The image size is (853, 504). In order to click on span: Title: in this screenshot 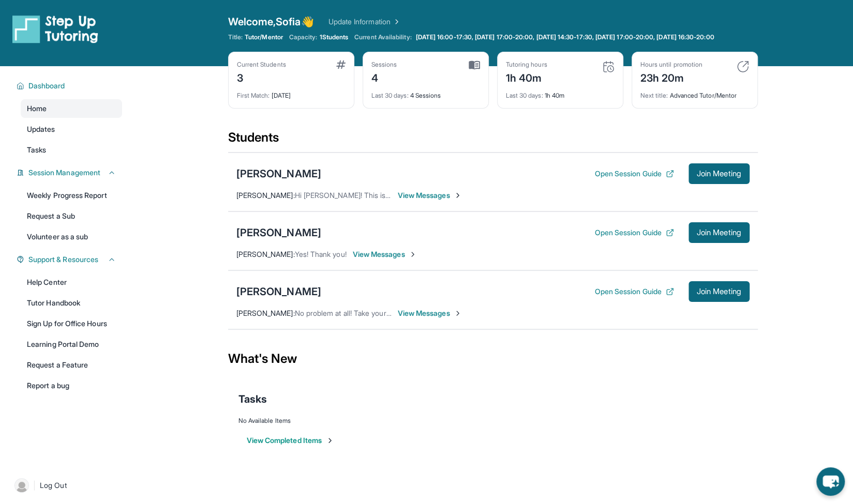, I will do `click(236, 38)`.